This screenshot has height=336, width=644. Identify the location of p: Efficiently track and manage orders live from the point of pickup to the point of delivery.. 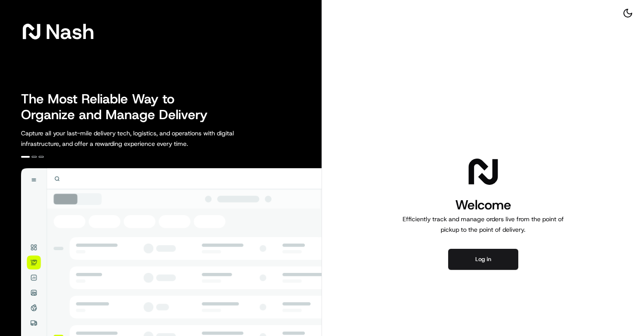
(483, 224).